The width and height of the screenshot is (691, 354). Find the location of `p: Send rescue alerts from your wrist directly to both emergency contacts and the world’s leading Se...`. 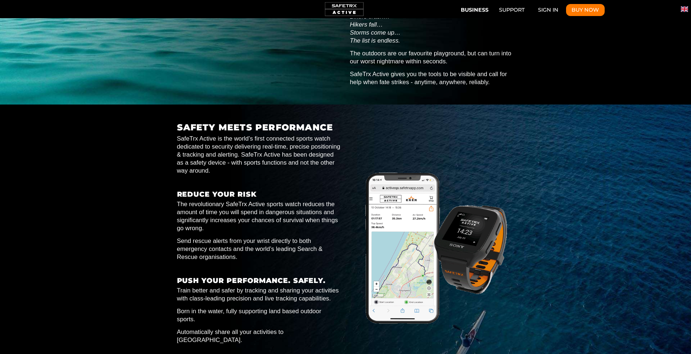

p: Send rescue alerts from your wrist directly to both emergency contacts and the world’s leading Se... is located at coordinates (259, 249).